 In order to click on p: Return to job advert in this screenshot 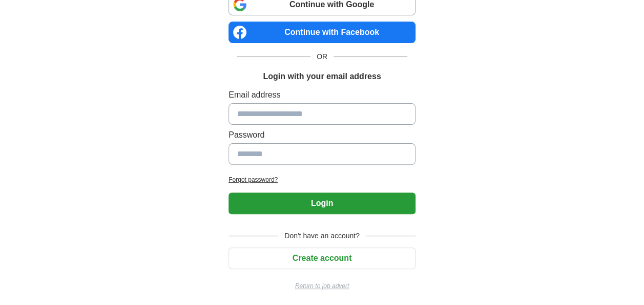, I will do `click(322, 286)`.